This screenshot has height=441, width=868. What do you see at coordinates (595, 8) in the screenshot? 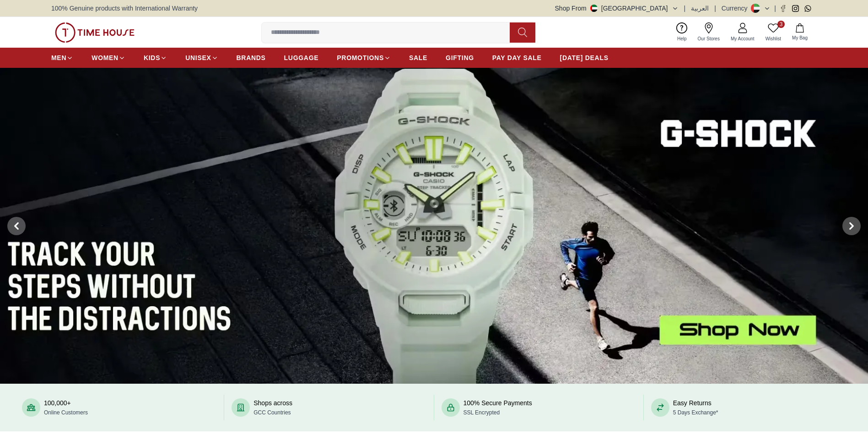
I see `img: United Arab Emirates` at bounding box center [595, 8].